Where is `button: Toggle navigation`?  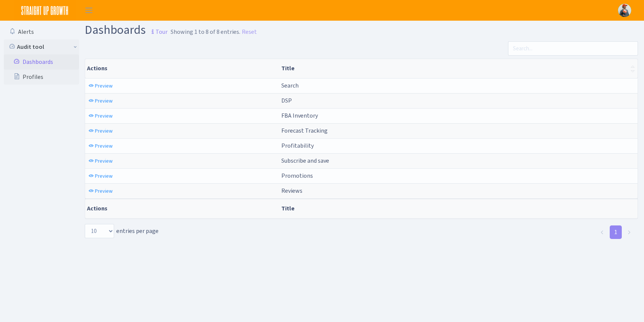 button: Toggle navigation is located at coordinates (89, 10).